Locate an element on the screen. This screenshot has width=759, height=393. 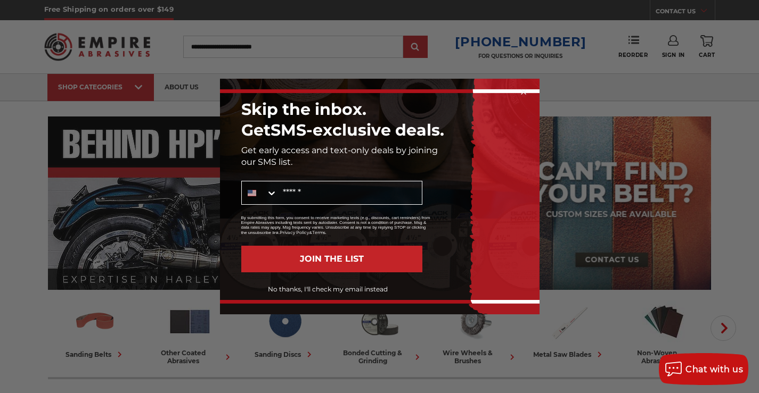
span: Chat with us is located at coordinates (714, 369).